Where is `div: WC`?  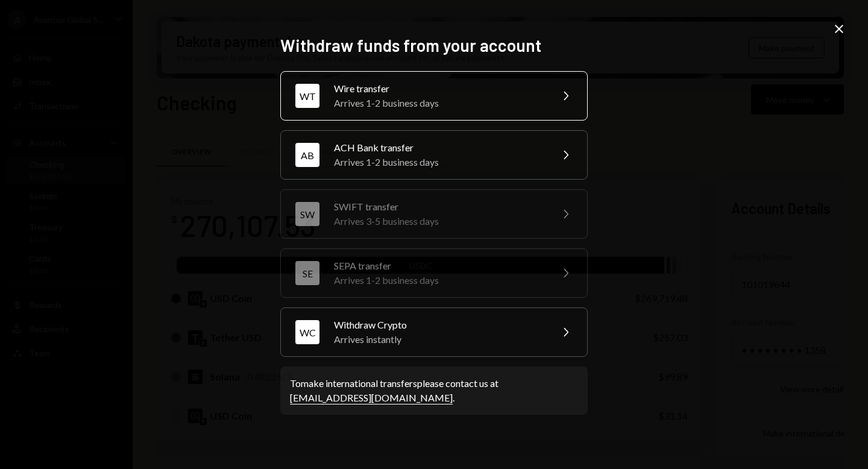
div: WC is located at coordinates (308, 332).